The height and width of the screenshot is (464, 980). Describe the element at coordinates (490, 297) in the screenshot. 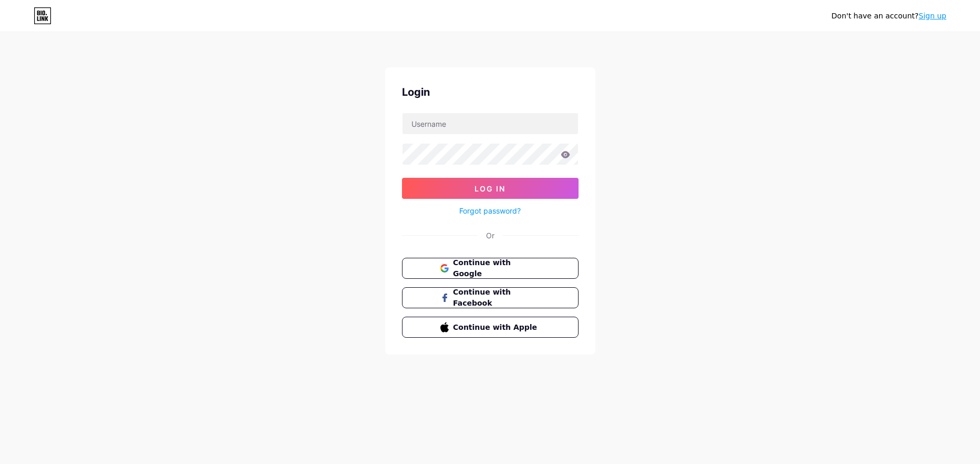

I see `button: Continue with Facebook` at that location.